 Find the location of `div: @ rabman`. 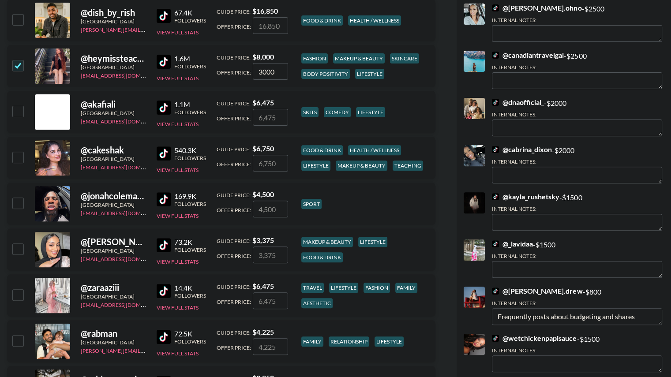

div: @ rabman is located at coordinates (113, 334).